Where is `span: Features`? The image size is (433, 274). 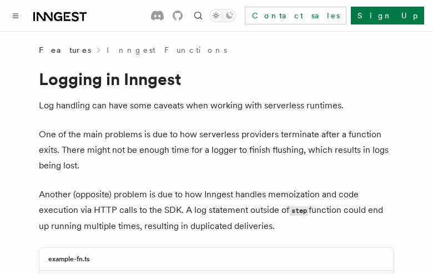
span: Features is located at coordinates (65, 50).